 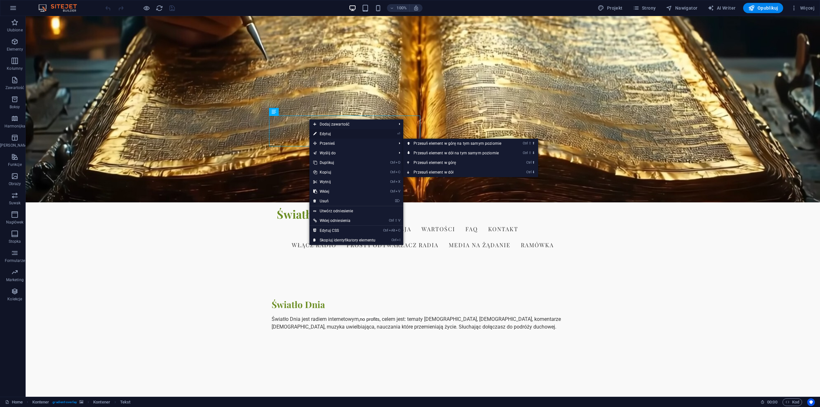 I want to click on h6: 100%, so click(x=401, y=8).